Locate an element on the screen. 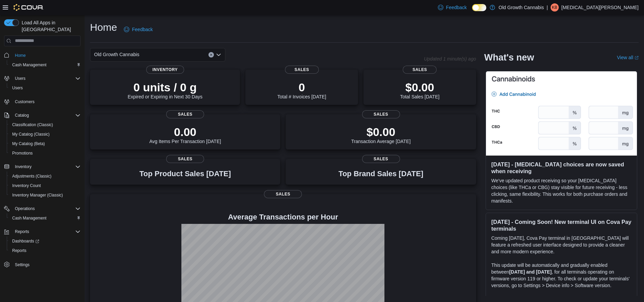 The width and height of the screenshot is (644, 302). span: Customers is located at coordinates (25, 102).